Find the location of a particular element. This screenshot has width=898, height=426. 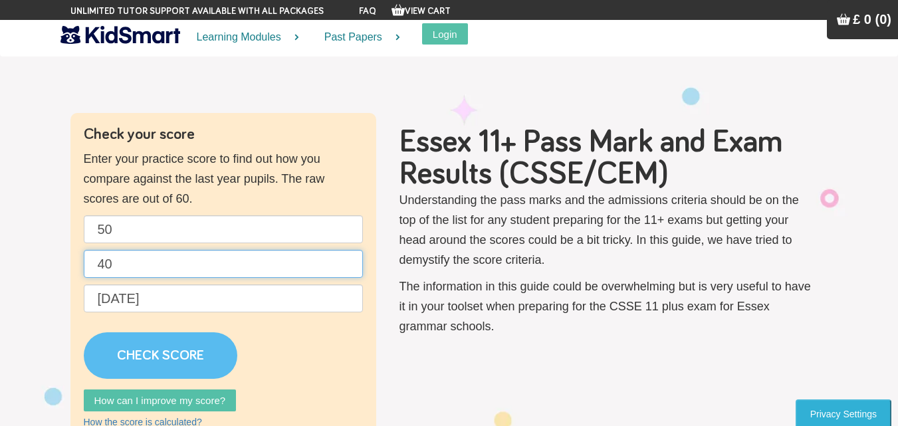

a: Past Papers is located at coordinates (358, 37).